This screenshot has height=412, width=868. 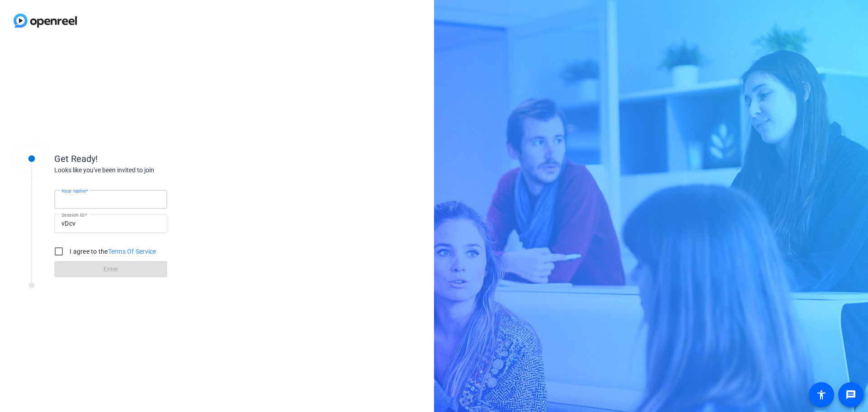 I want to click on mat-icon: message, so click(x=851, y=394).